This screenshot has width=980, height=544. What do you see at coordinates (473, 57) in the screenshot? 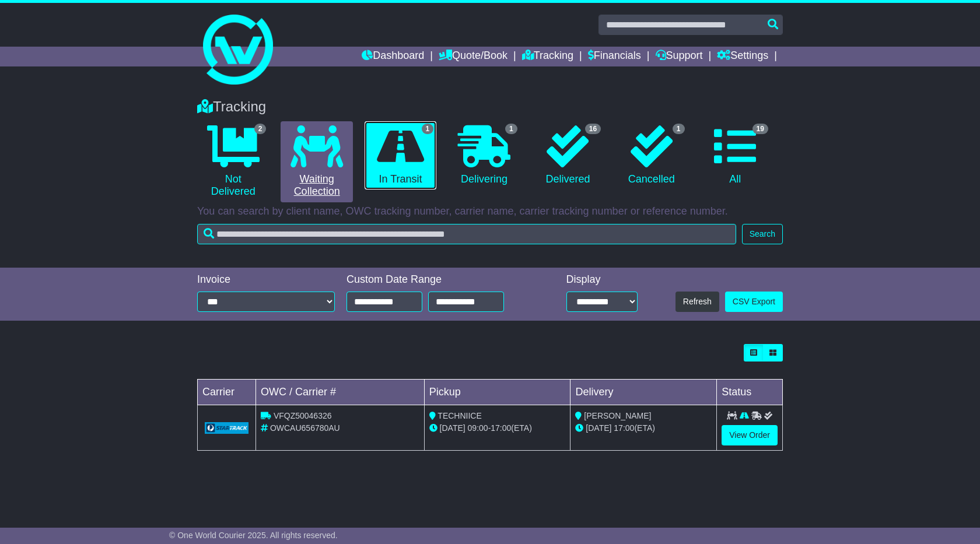
I see `a: Quote/Book` at bounding box center [473, 57].